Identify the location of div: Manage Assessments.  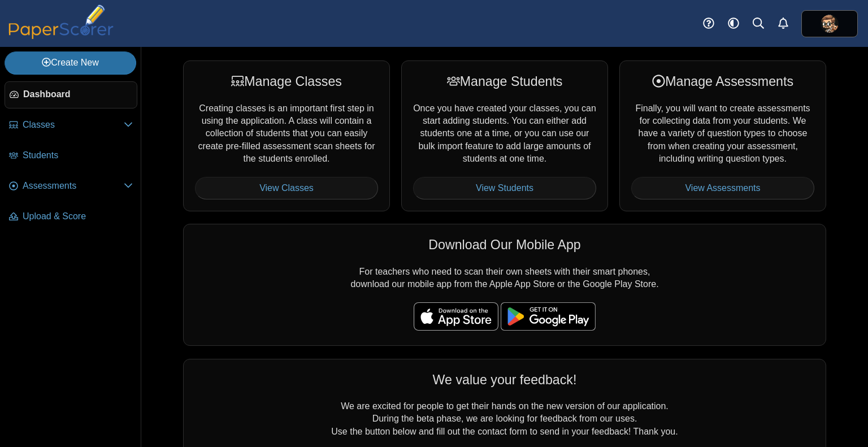
(723, 82).